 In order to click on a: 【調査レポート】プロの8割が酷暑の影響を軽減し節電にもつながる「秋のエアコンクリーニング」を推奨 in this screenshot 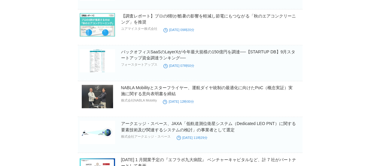, I will do `click(209, 19)`.